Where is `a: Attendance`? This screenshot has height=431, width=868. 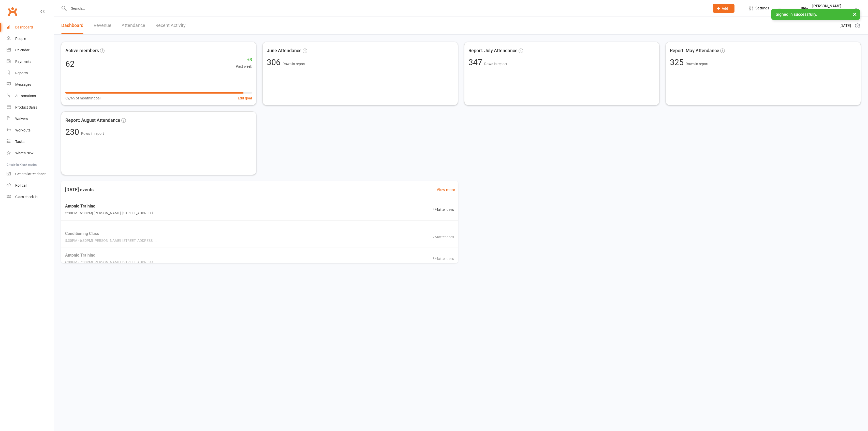
a: Attendance is located at coordinates (134, 25).